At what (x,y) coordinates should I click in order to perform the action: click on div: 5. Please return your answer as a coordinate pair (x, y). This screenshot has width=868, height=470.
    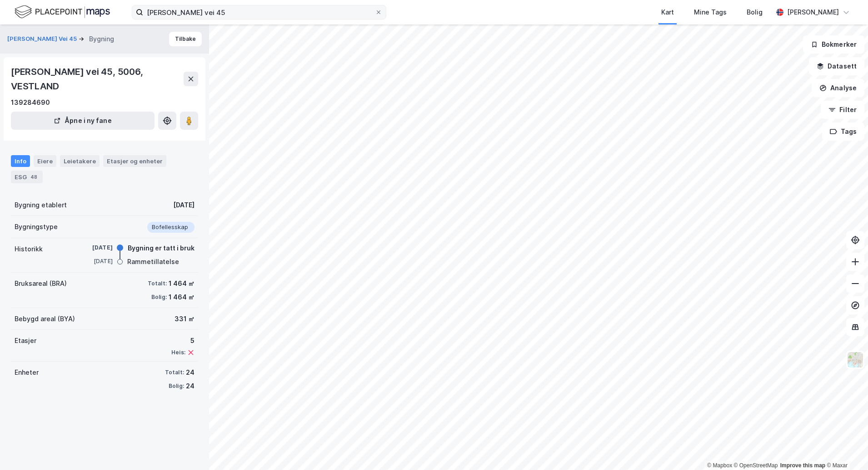
    Looking at the image, I should click on (183, 341).